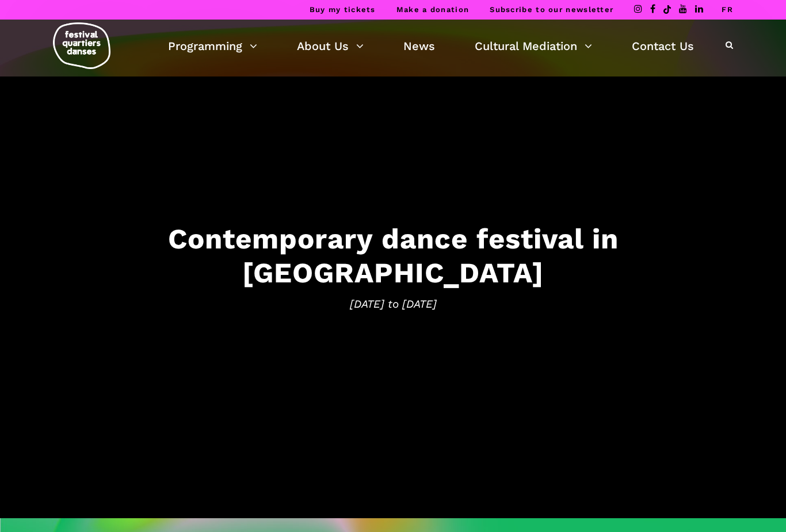  I want to click on a: Cultural Mediation, so click(533, 46).